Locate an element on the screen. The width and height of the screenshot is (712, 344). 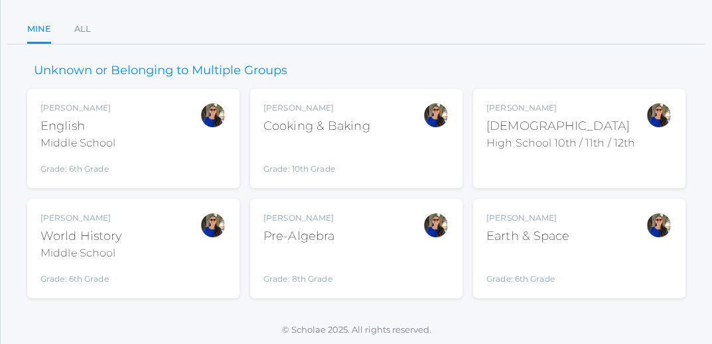
a: All is located at coordinates (82, 29).